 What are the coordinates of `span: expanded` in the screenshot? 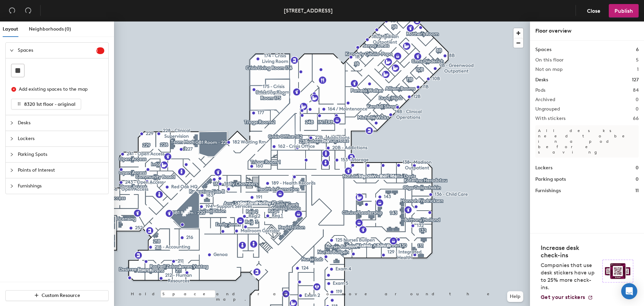 It's located at (12, 50).